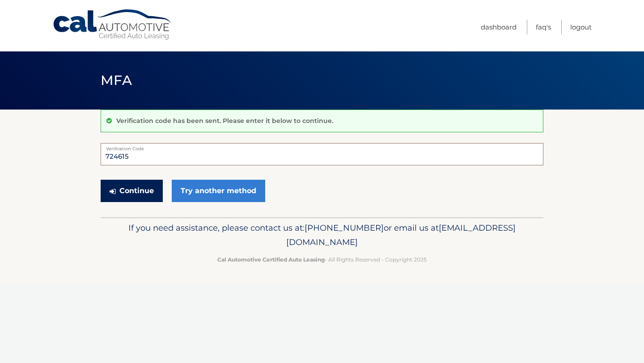  Describe the element at coordinates (499, 27) in the screenshot. I see `a: Dashboard` at that location.